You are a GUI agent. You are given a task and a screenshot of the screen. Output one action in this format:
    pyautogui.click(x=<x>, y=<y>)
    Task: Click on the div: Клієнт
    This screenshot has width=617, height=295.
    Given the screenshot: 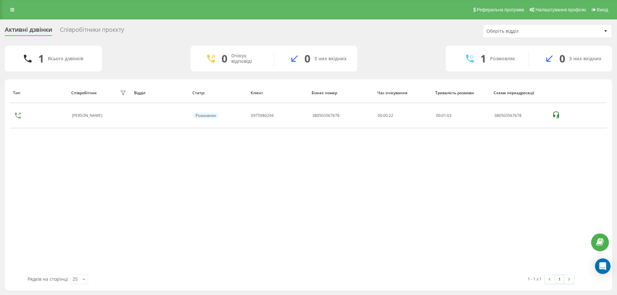 What is the action you would take?
    pyautogui.click(x=278, y=93)
    